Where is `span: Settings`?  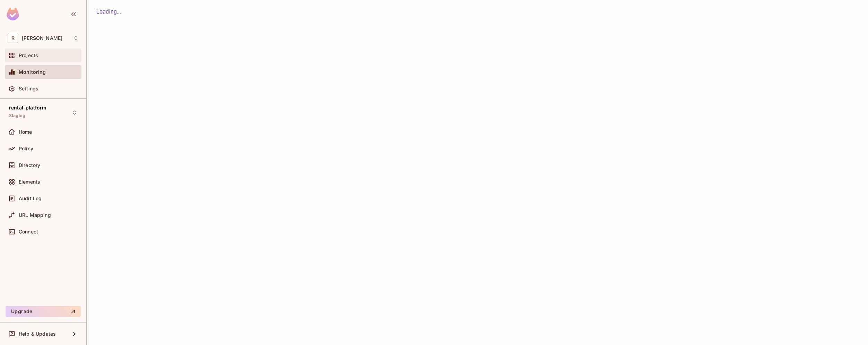
span: Settings is located at coordinates (28, 89).